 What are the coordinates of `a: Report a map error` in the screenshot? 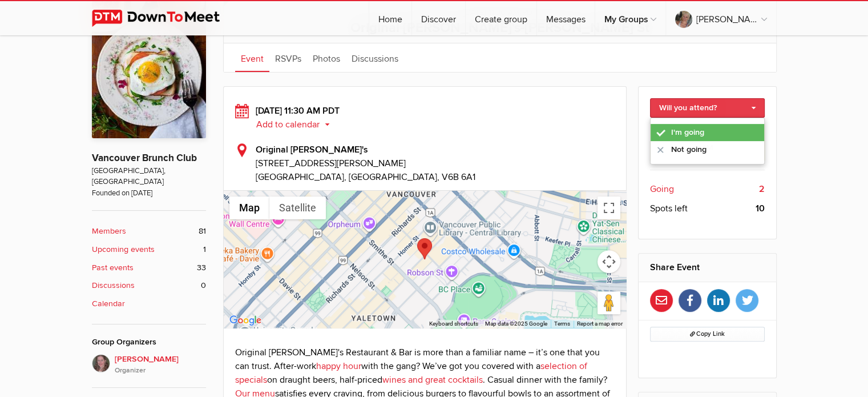 It's located at (600, 323).